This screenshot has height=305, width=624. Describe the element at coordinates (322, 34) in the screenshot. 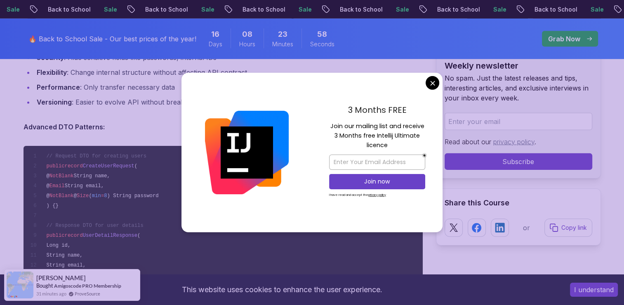

I see `span: 58 Seconds` at that location.